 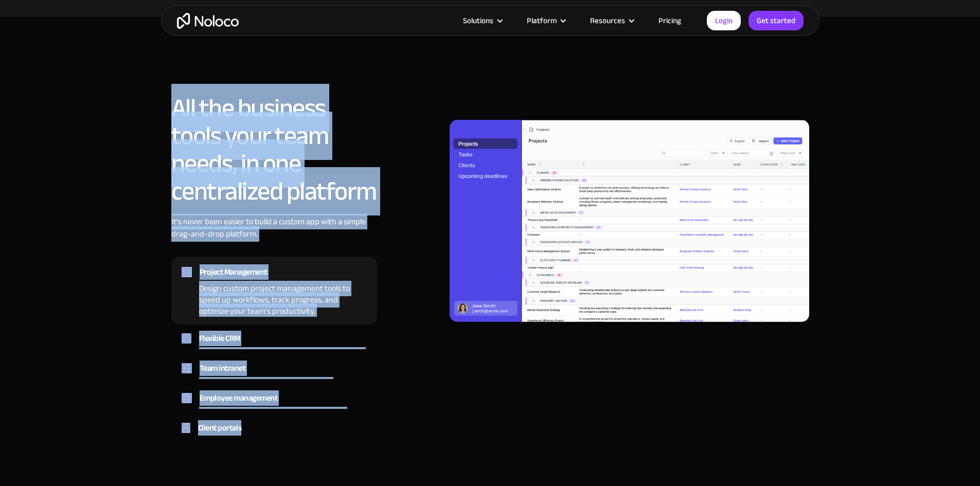 What do you see at coordinates (275, 377) in the screenshot?
I see `div: Set up a central space for your team to collaborate, share information, and stay up to date on co...` at bounding box center [275, 377].